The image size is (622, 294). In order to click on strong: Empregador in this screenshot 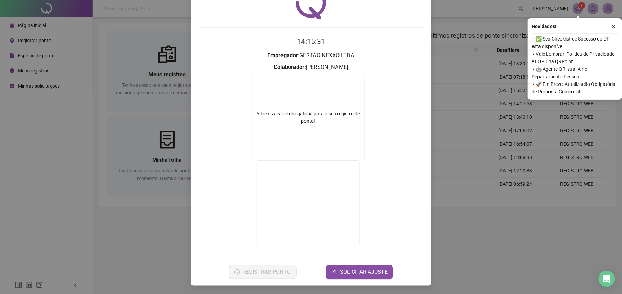, I will do `click(283, 55)`.